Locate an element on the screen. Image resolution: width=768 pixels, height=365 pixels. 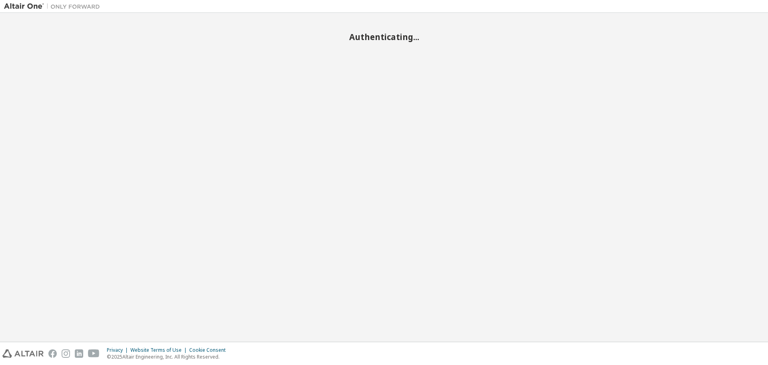
p: © 2025 Altair Engineering, Inc. All Rights Reserved. is located at coordinates (168, 356).